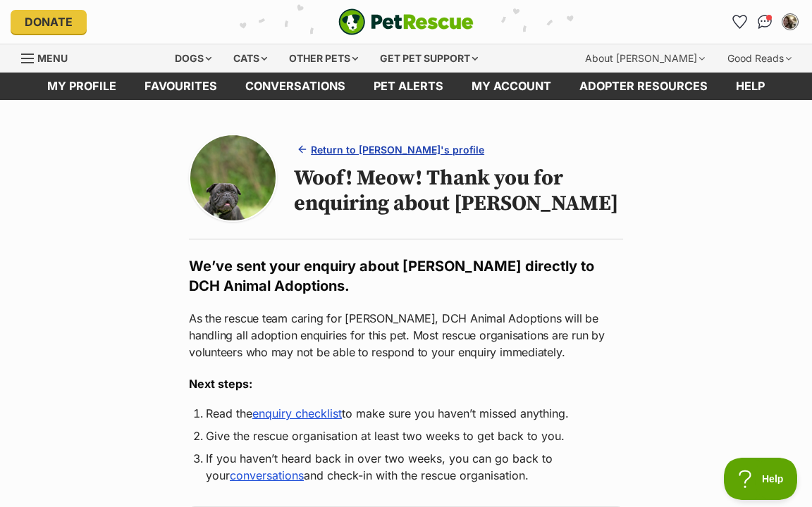  I want to click on div: Dogs, so click(193, 58).